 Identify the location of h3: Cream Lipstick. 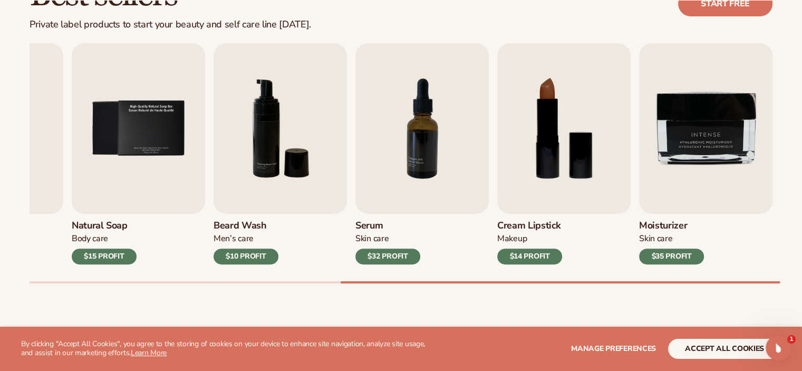
(529, 226).